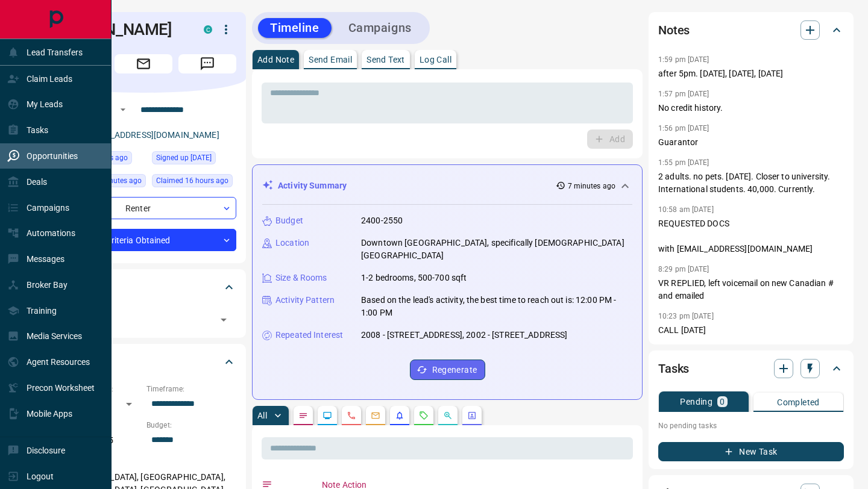 The height and width of the screenshot is (489, 868). I want to click on h2: Tasks, so click(673, 369).